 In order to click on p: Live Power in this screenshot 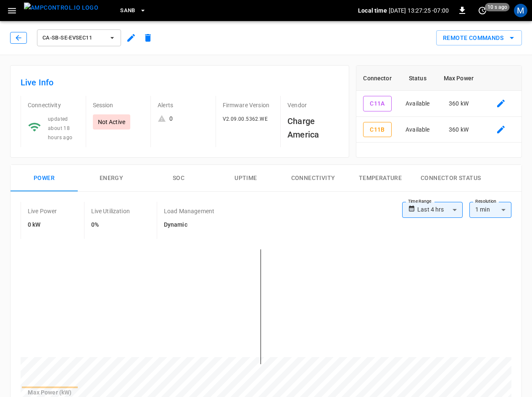, I will do `click(43, 211)`.